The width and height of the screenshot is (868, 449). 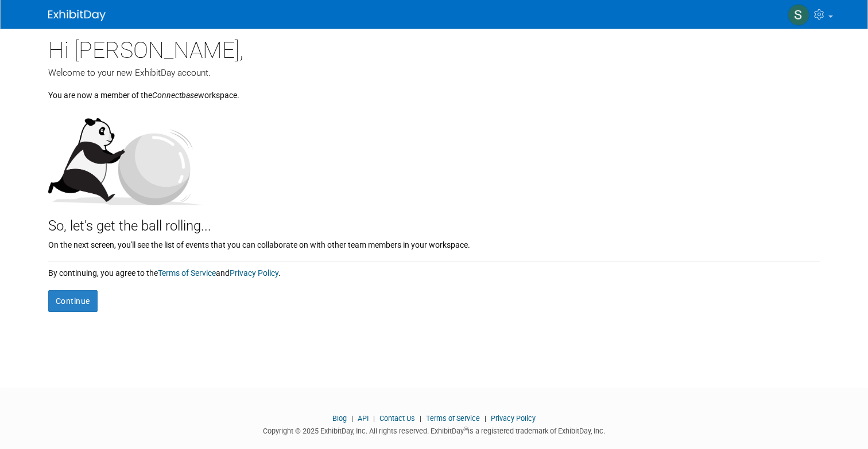 What do you see at coordinates (434, 73) in the screenshot?
I see `div: Welcome to your new ExhibitDay account.` at bounding box center [434, 73].